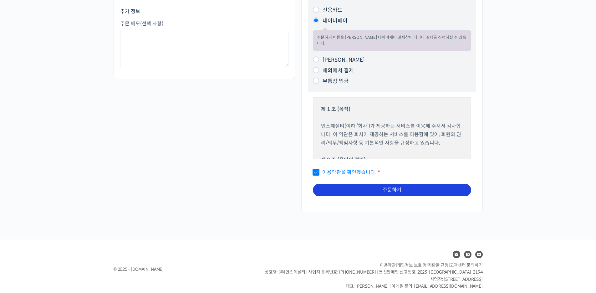  What do you see at coordinates (333, 10) in the screenshot?
I see `label: 신용카드` at bounding box center [333, 10].